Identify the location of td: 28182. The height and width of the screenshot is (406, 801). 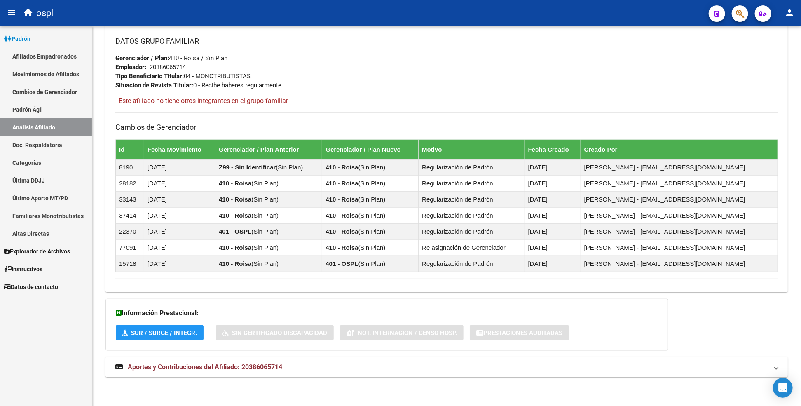
(130, 183).